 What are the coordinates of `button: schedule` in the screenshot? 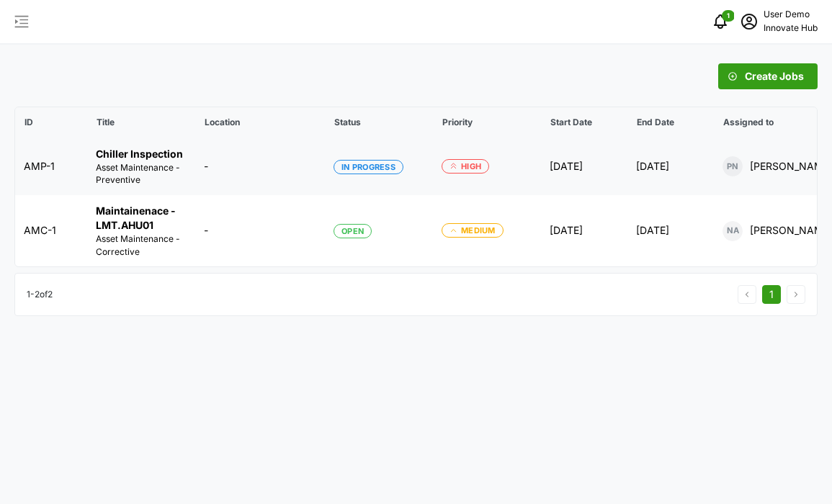 It's located at (749, 21).